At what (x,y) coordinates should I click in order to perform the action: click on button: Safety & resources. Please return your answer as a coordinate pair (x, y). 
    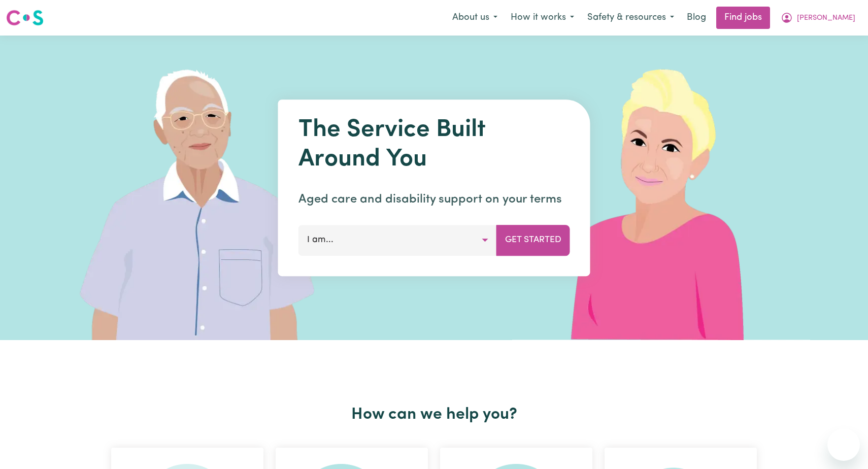
    Looking at the image, I should click on (631, 18).